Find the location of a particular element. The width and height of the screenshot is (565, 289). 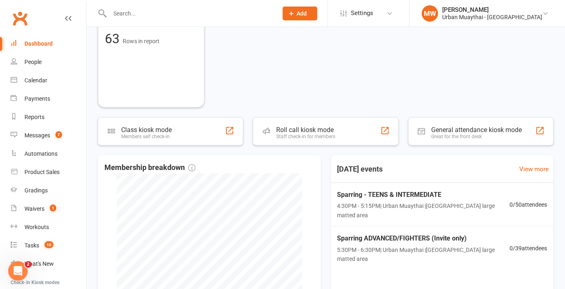

a: View more is located at coordinates (534, 169).